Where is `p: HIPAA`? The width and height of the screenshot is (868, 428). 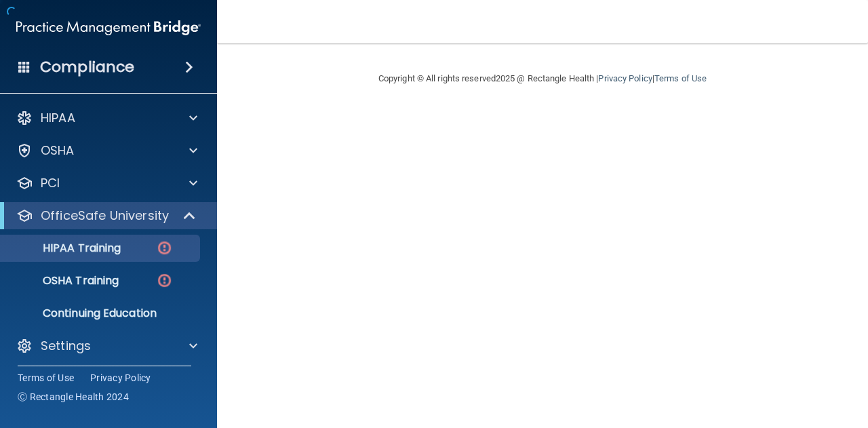
p: HIPAA is located at coordinates (58, 118).